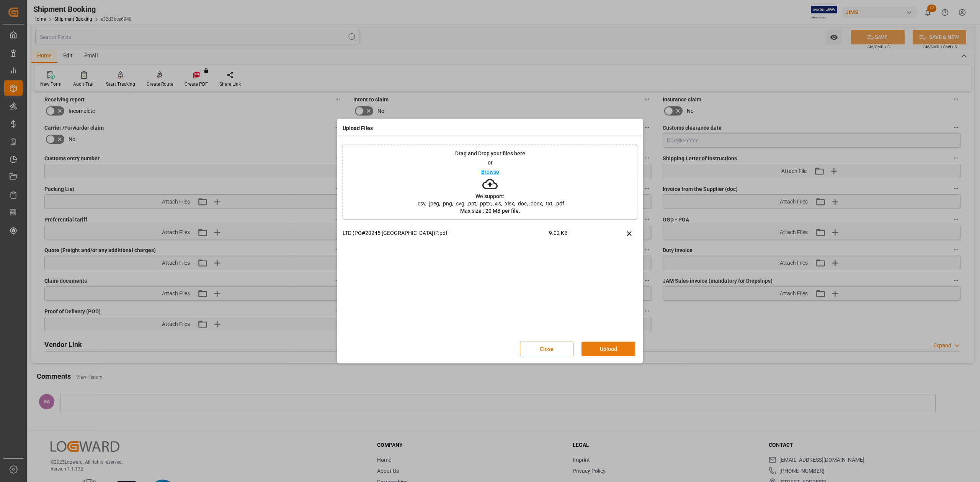  What do you see at coordinates (575, 235) in the screenshot?
I see `span: 9.02 KB` at bounding box center [575, 235].